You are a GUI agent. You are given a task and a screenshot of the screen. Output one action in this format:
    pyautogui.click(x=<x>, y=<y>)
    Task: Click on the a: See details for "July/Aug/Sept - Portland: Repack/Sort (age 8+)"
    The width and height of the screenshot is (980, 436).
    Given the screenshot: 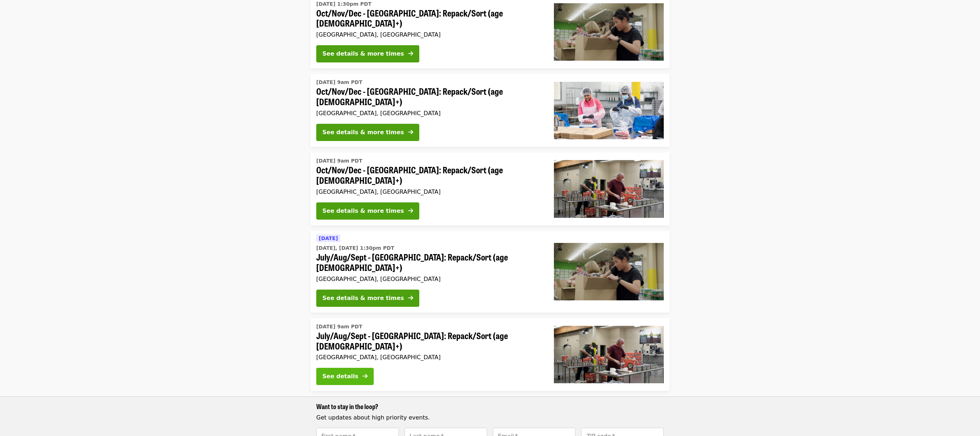 What is the action you would take?
    pyautogui.click(x=490, y=271)
    